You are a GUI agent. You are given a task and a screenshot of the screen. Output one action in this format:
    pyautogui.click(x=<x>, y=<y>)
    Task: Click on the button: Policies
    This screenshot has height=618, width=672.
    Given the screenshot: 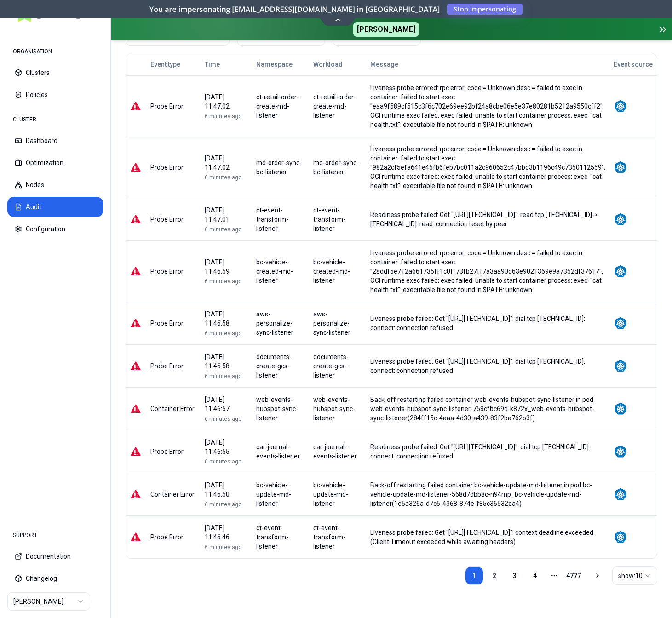 What is the action you would take?
    pyautogui.click(x=55, y=94)
    